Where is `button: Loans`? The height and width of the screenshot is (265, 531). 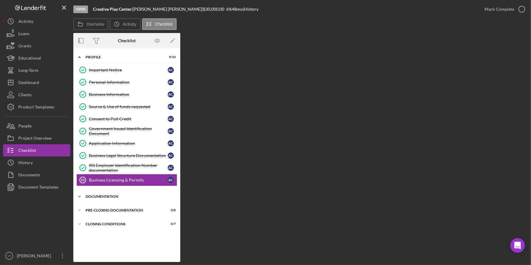
button: Loans is located at coordinates (37, 34).